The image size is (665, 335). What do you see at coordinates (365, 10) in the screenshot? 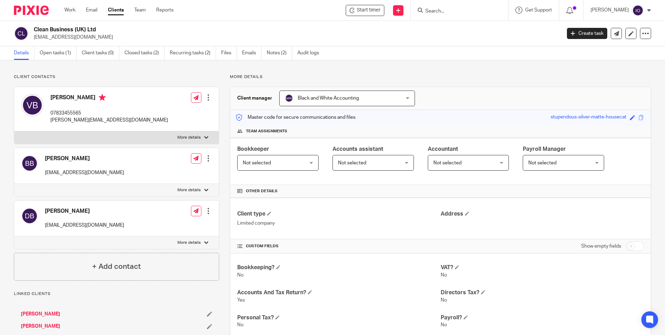
I see `div: Clean Business (UK) Ltd` at bounding box center [365, 10].